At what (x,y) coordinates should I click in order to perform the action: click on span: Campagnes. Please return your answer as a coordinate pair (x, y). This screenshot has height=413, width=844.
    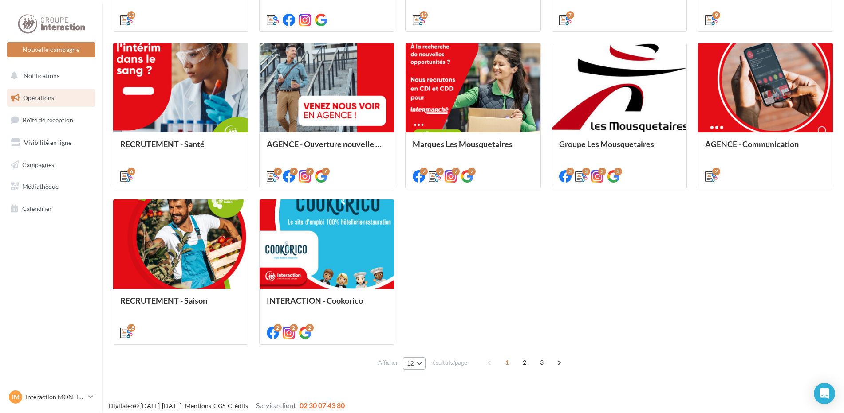
    Looking at the image, I should click on (38, 164).